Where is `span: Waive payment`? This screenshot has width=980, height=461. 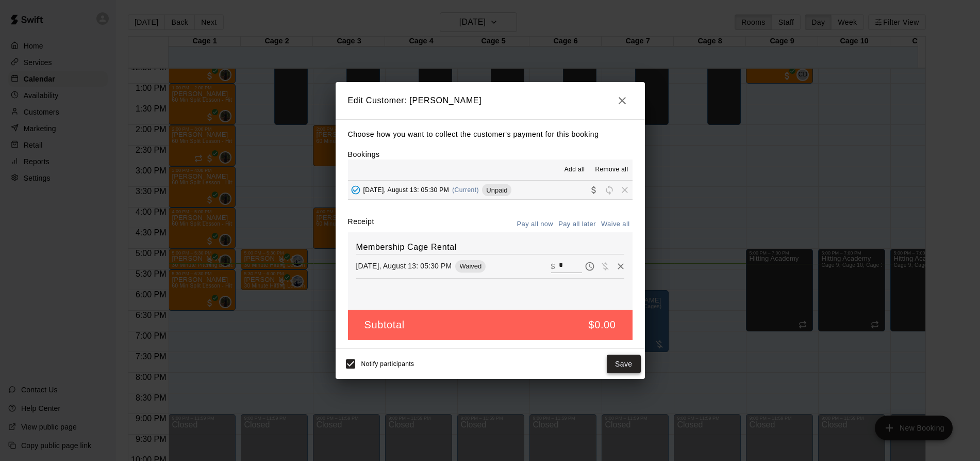 span: Waive payment is located at coordinates (605, 265).